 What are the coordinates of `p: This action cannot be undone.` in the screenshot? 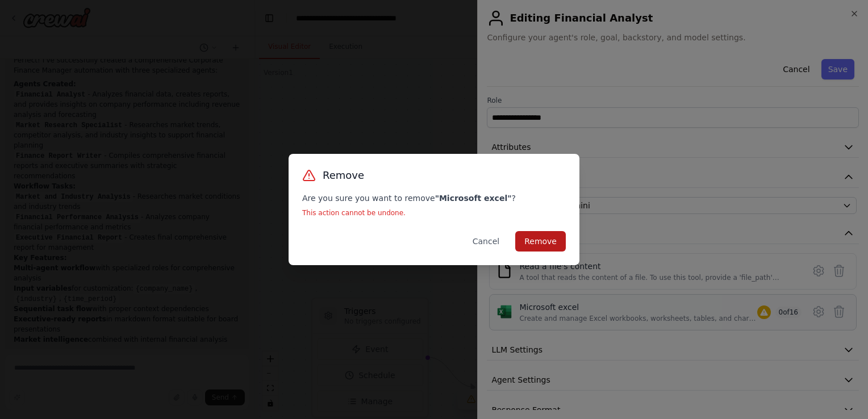 It's located at (434, 213).